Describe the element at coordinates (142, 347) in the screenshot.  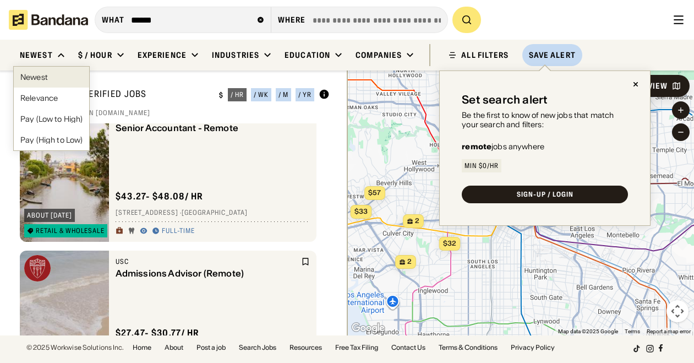
I see `a: Home` at that location.